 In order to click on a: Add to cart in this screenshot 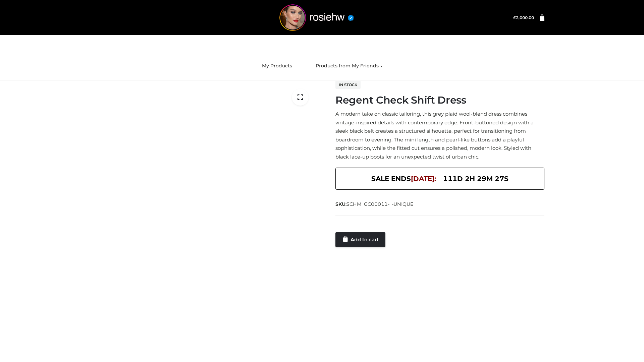, I will do `click(361, 240)`.